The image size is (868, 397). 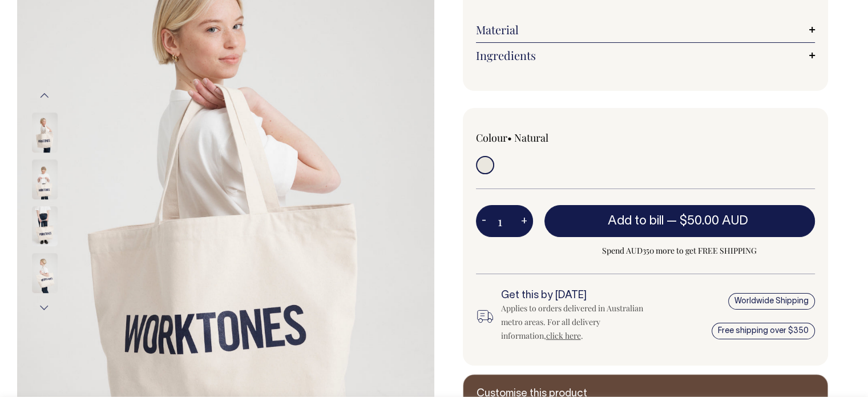 What do you see at coordinates (544, 137) in the screenshot?
I see `div: Colour` at bounding box center [544, 137].